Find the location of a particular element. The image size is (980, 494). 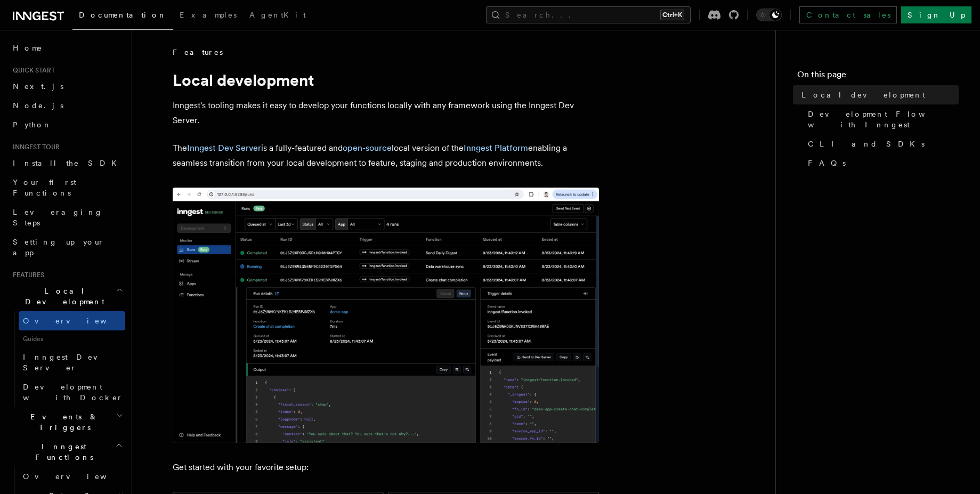

span: Quick start is located at coordinates (31, 70).